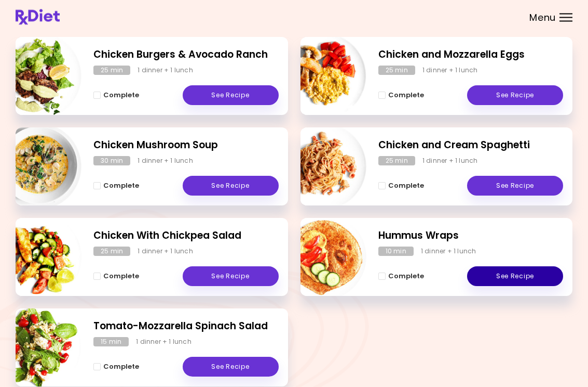 This screenshot has height=387, width=588. What do you see at coordinates (117, 186) in the screenshot?
I see `button: Complete - Chicken Mushroom Soup` at bounding box center [117, 186].